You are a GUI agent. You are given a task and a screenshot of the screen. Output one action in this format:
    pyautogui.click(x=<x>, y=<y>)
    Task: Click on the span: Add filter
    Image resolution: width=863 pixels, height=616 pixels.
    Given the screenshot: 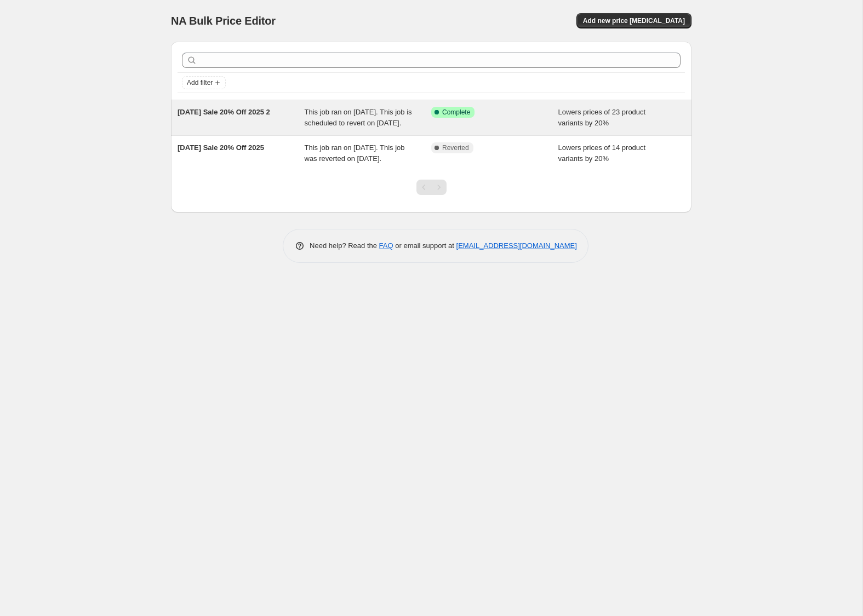 What is the action you would take?
    pyautogui.click(x=200, y=83)
    